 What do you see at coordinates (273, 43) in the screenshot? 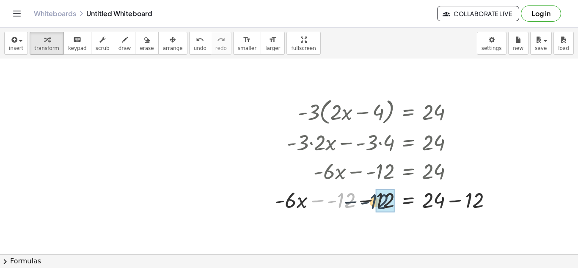
I see `button: format_sizelarger` at bounding box center [273, 43].